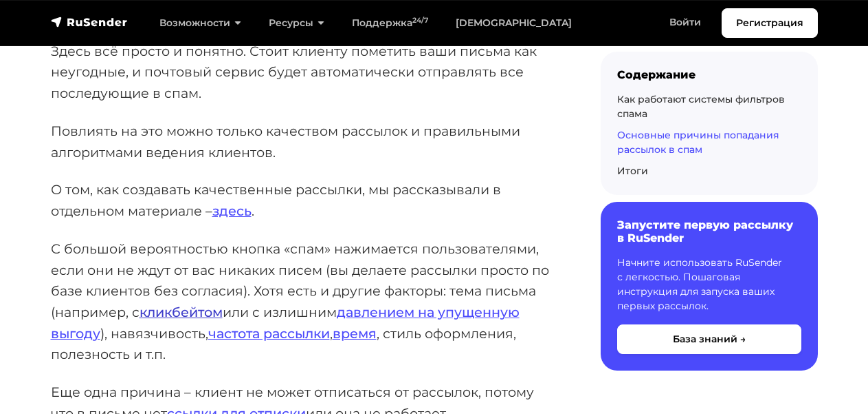 The image size is (868, 414). I want to click on p: С большой вероятностью кнопка «спам» нажимается пользователями, если они не ждут от вас никаких п..., so click(304, 301).